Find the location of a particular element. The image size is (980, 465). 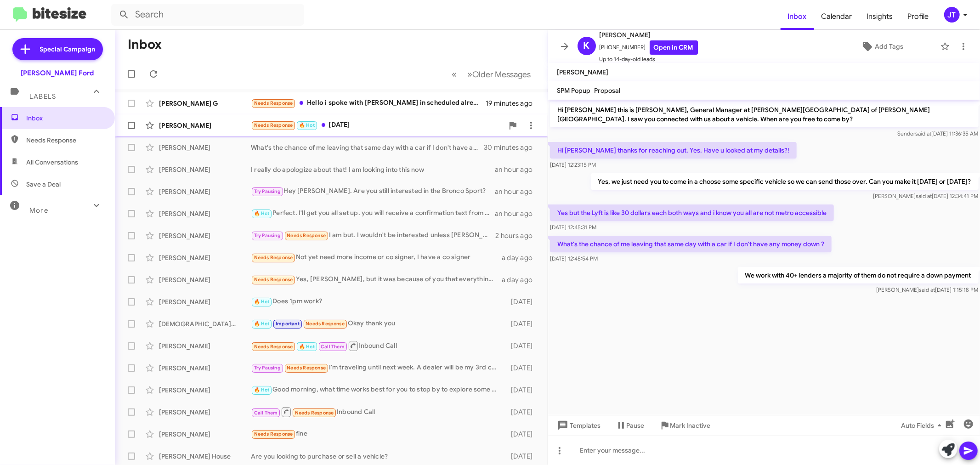

h1: Inbox is located at coordinates (145, 44).